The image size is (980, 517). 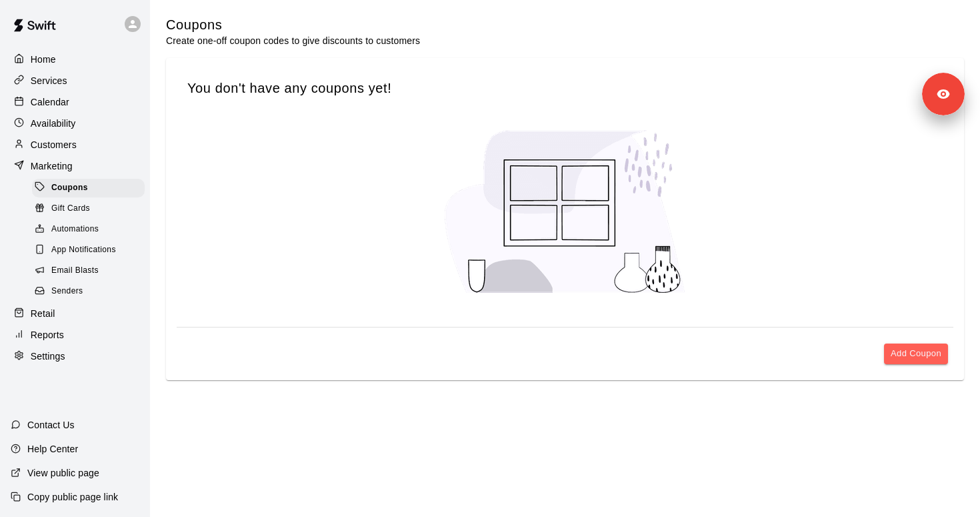 I want to click on p: Copy public page link, so click(x=73, y=497).